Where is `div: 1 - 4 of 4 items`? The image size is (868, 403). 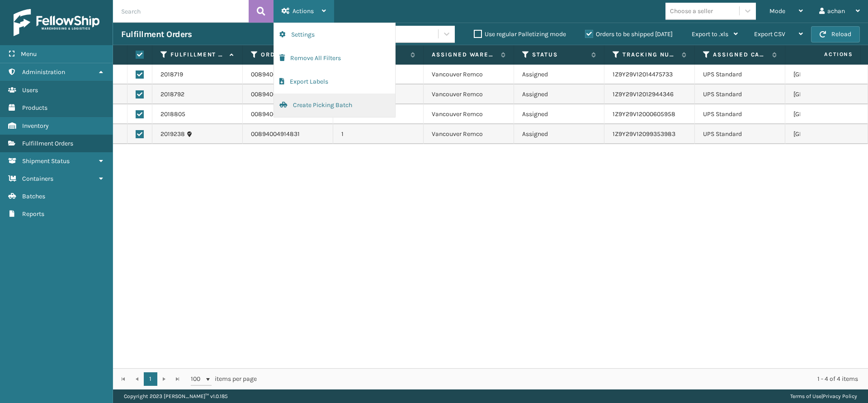 div: 1 - 4 of 4 items is located at coordinates (564, 379).